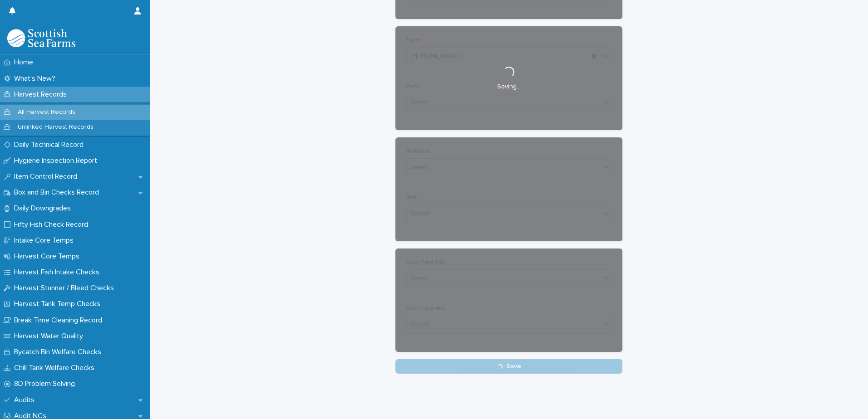 This screenshot has height=419, width=868. What do you see at coordinates (48, 256) in the screenshot?
I see `p: Harvest Core Temps` at bounding box center [48, 256].